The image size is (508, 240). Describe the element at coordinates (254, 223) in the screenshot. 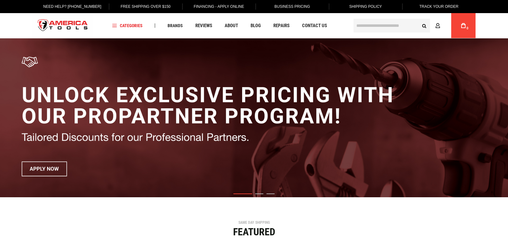

I see `div: SAME DAY SHIPPING` at that location.